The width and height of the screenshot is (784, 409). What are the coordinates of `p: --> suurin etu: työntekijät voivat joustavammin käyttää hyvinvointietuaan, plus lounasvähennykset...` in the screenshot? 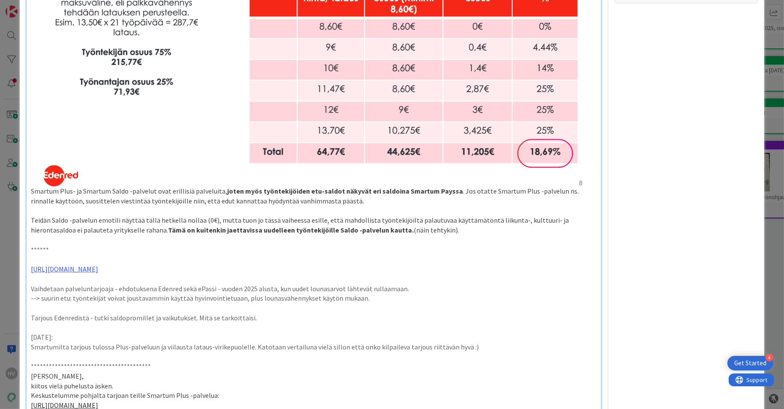 It's located at (314, 298).